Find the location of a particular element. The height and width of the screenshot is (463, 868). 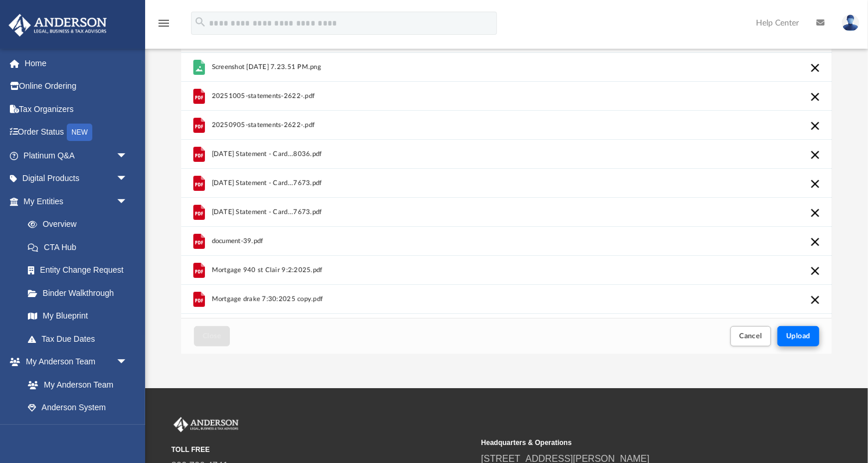

a: Digital Productsarrow_drop_down is located at coordinates (76, 179).